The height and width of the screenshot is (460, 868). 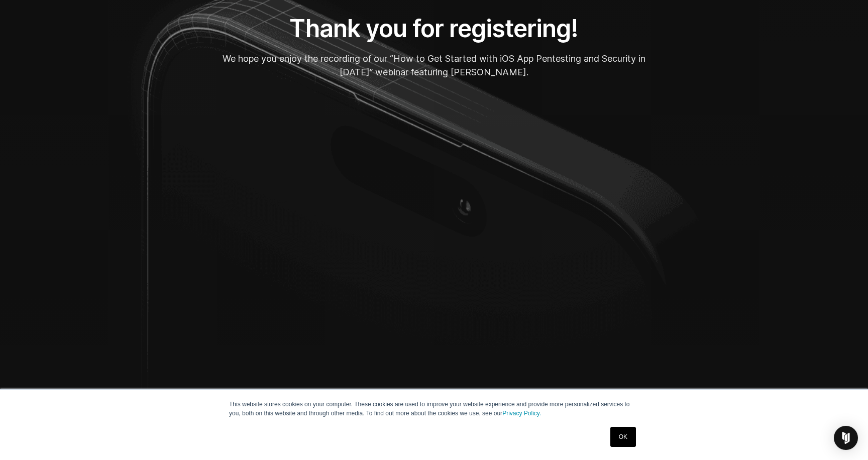 What do you see at coordinates (434, 65) in the screenshot?
I see `p: We hope you enjoy the recording of our “How to Get Started with iOS App Pentesting and Security i...` at bounding box center [434, 65].